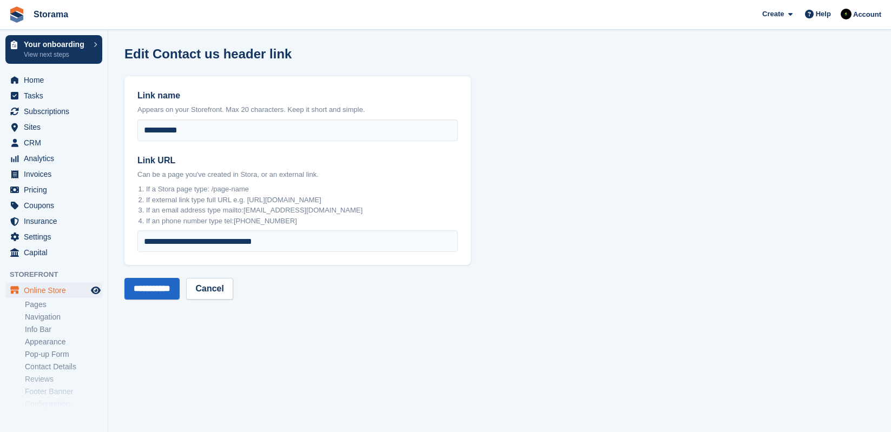 Image resolution: width=891 pixels, height=432 pixels. What do you see at coordinates (96, 290) in the screenshot?
I see `a: Preview store` at bounding box center [96, 290].